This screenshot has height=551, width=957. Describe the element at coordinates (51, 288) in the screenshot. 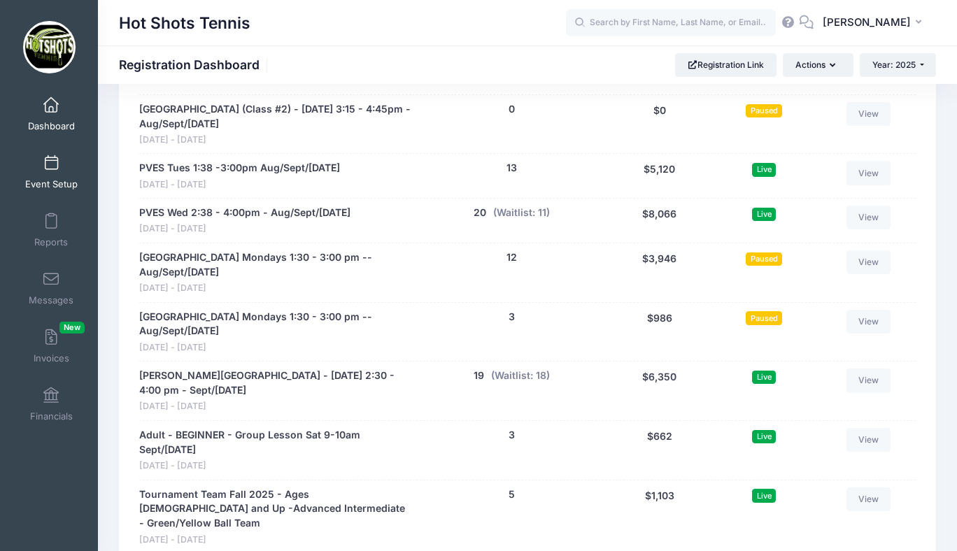

I see `a: Messages` at that location.